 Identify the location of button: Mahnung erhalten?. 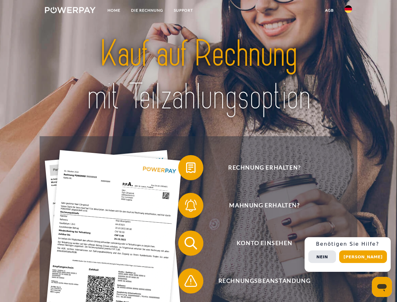
(260, 205).